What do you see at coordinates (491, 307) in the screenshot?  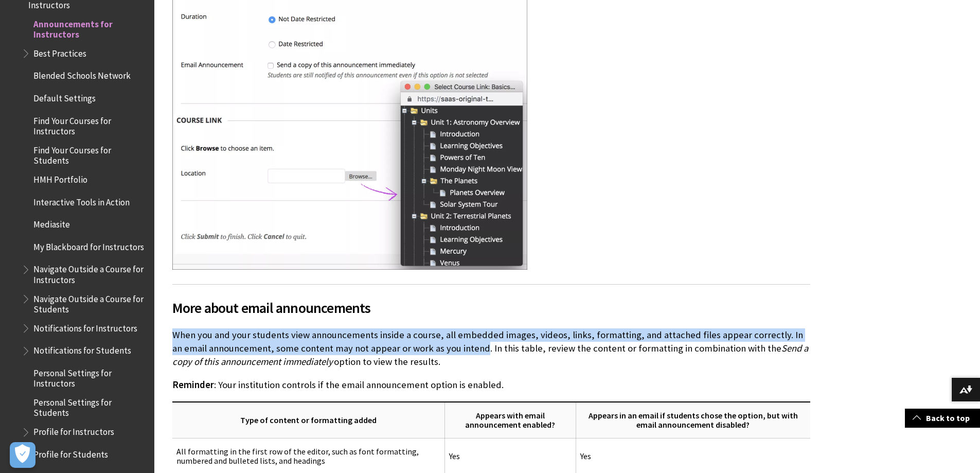 I see `span: More about email announcements` at bounding box center [491, 307].